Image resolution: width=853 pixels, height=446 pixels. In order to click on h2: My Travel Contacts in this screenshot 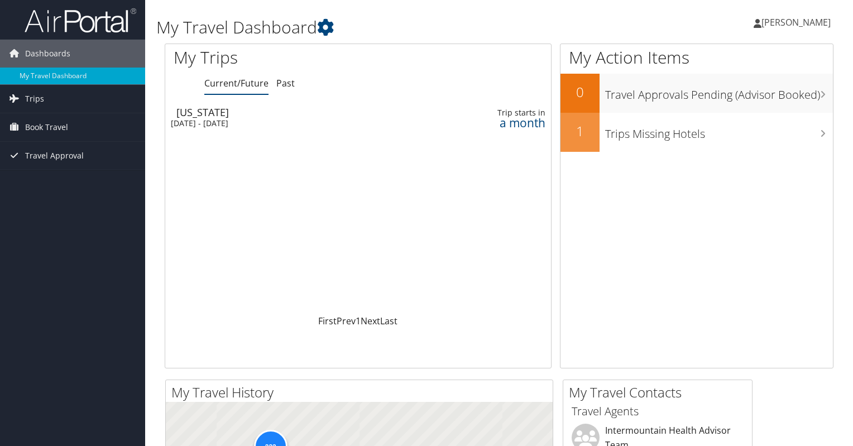, I will do `click(660, 392)`.